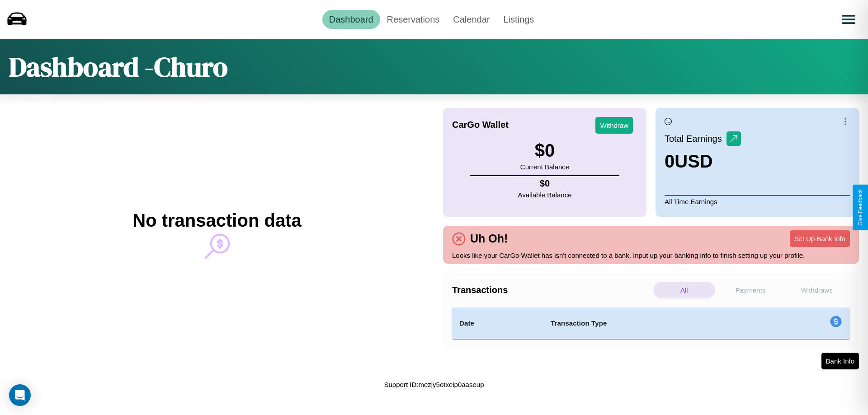  Describe the element at coordinates (849, 19) in the screenshot. I see `button: Open menu` at that location.